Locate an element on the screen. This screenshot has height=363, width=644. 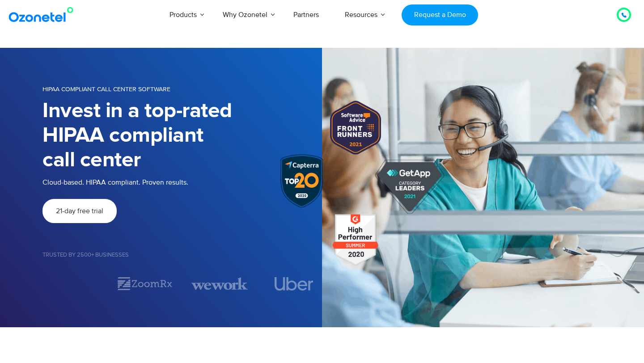
div: 1 / 7 is located at coordinates (71, 284).